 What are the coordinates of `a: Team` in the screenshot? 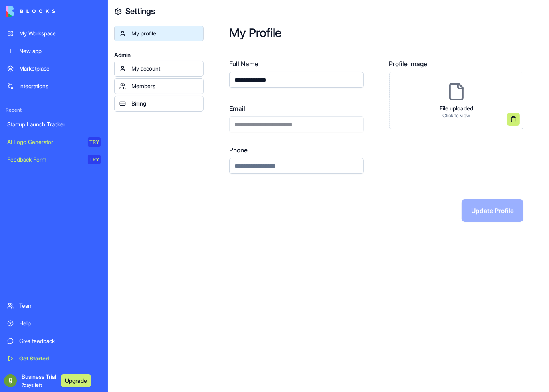 It's located at (54, 306).